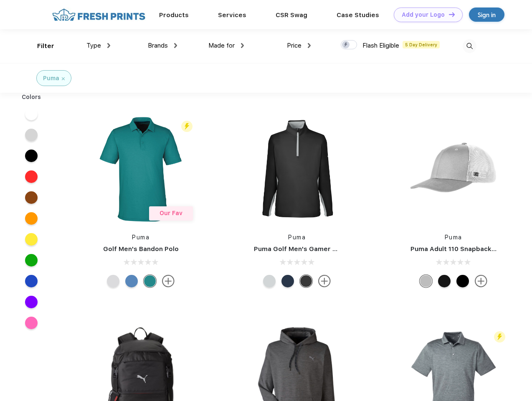 The height and width of the screenshot is (401, 532). Describe the element at coordinates (486, 15) in the screenshot. I see `a: Sign in` at that location.